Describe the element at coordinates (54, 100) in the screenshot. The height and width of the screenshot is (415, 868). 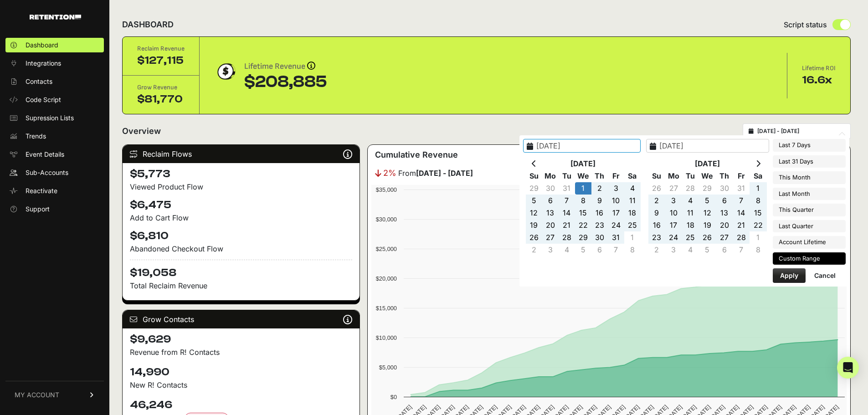
I see `a: Code Script` at that location.